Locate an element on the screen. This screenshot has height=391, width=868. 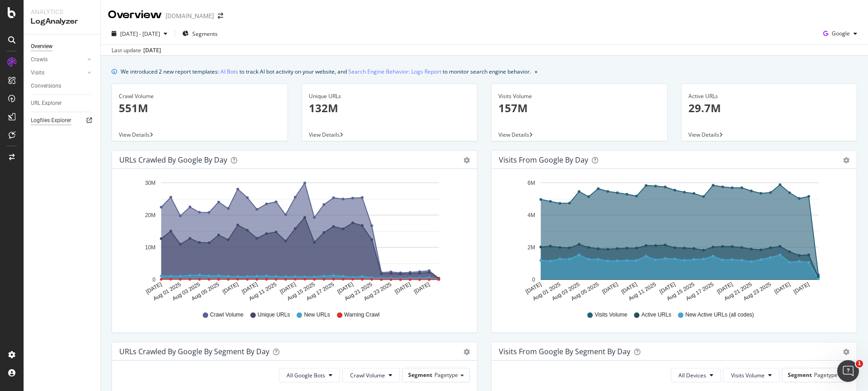
div: Analytics is located at coordinates (61, 12).